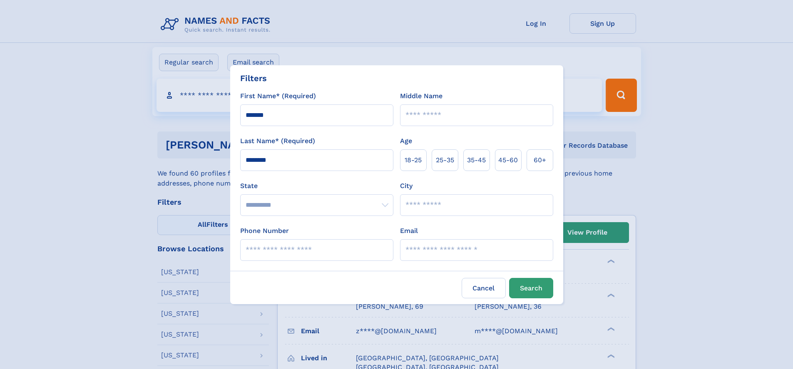 The height and width of the screenshot is (369, 793). I want to click on label: Cancel, so click(483, 288).